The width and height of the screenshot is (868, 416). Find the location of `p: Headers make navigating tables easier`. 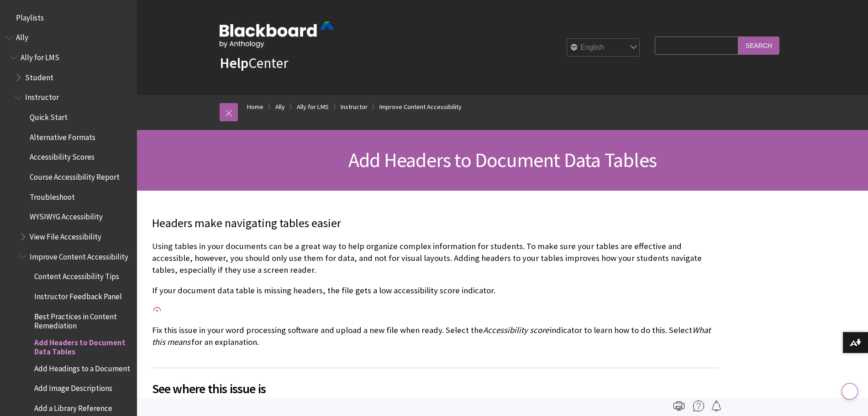

p: Headers make navigating tables easier is located at coordinates (435, 224).